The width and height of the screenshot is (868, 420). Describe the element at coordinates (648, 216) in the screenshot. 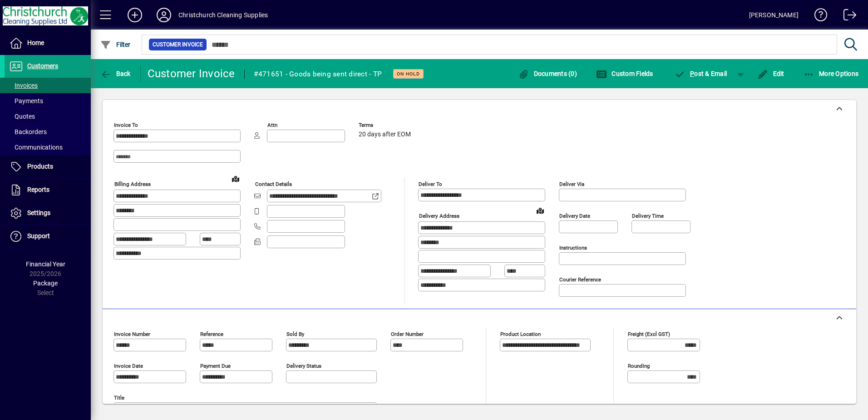

I see `mat-label: Delivery time` at that location.